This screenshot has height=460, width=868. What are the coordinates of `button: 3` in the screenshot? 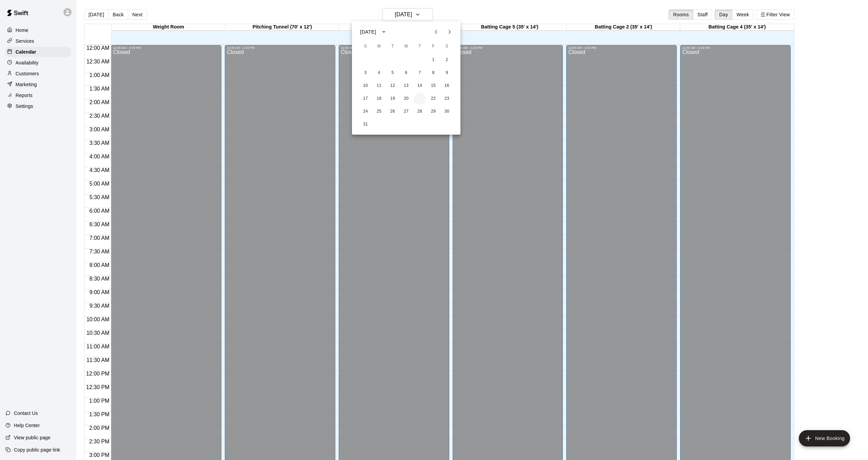 It's located at (366, 73).